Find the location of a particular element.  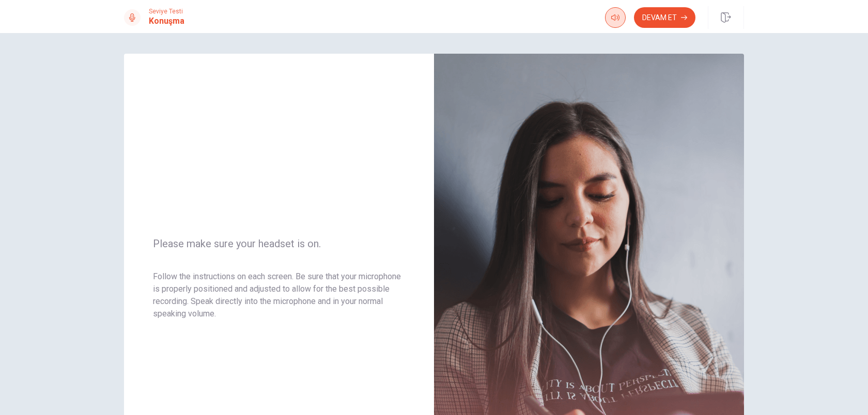

button: Devam Et is located at coordinates (665, 17).